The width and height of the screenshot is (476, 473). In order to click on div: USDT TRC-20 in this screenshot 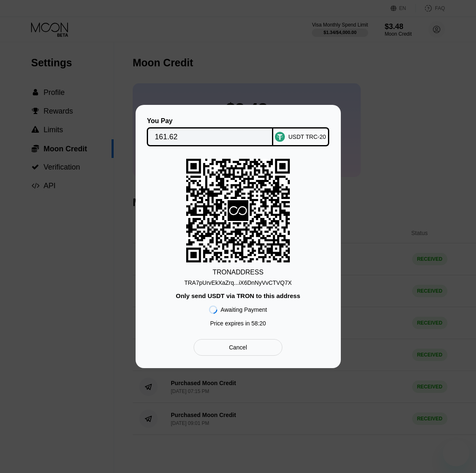, I will do `click(307, 137)`.